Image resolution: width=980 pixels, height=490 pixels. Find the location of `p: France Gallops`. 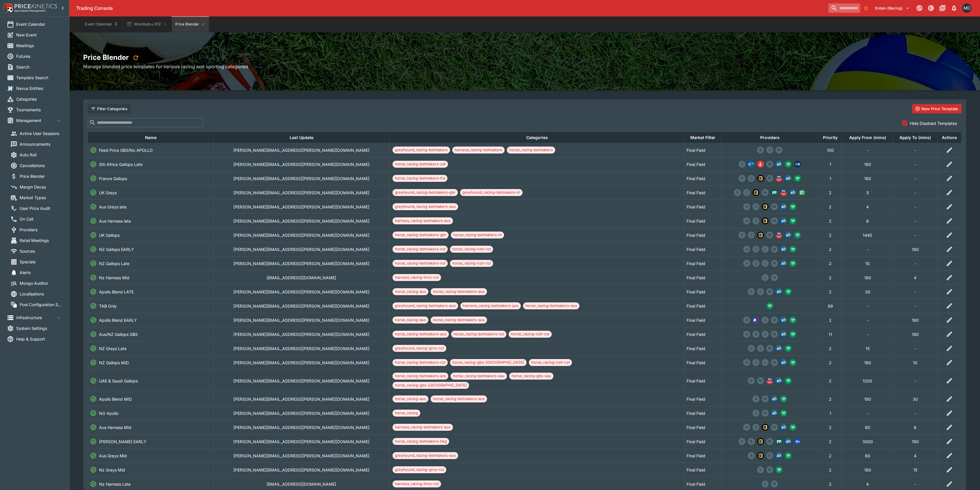

p: France Gallops is located at coordinates (113, 179).